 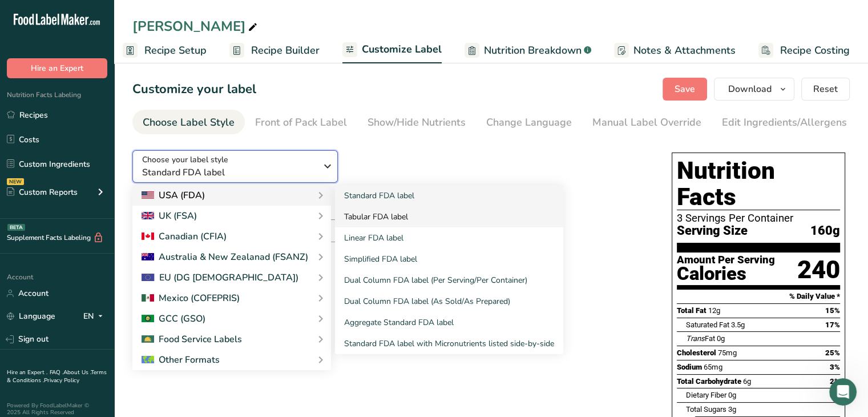 What do you see at coordinates (285, 50) in the screenshot?
I see `span: Recipe Builder` at bounding box center [285, 50].